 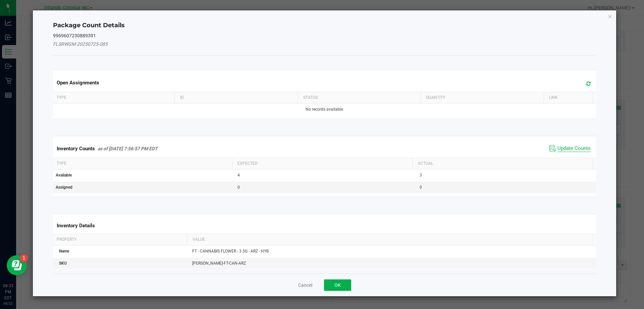 I want to click on span: Inventory Counts, so click(x=76, y=149).